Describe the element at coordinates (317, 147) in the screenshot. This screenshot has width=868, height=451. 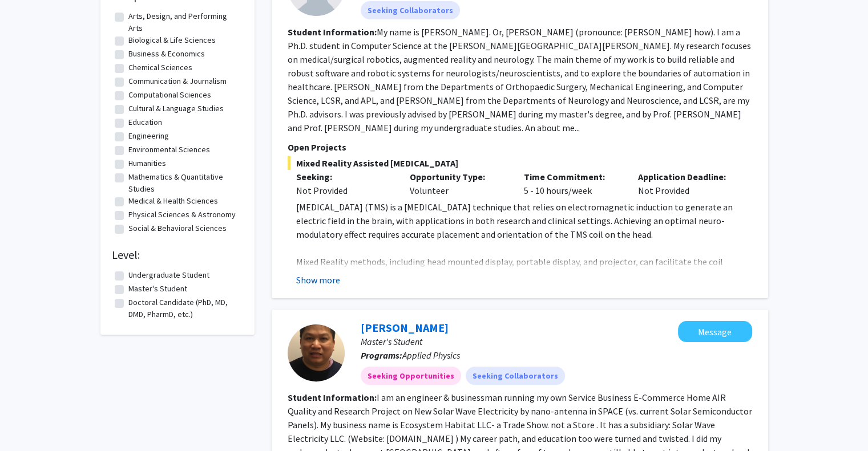
I see `span: Open Projects` at that location.